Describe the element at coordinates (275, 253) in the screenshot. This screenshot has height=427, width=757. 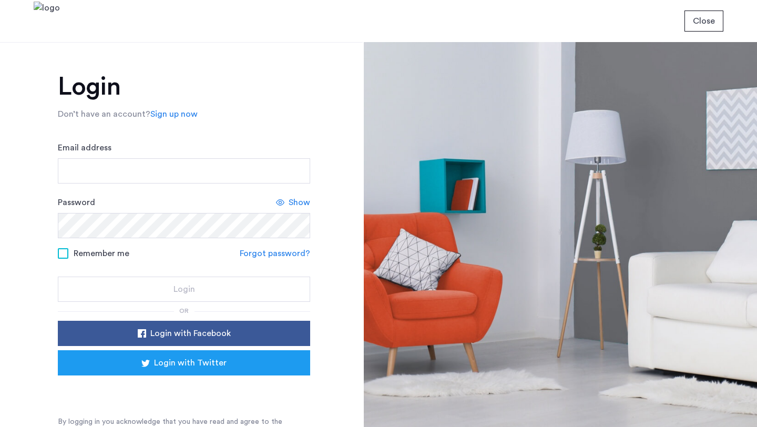
I see `a: Forgot password?` at that location.